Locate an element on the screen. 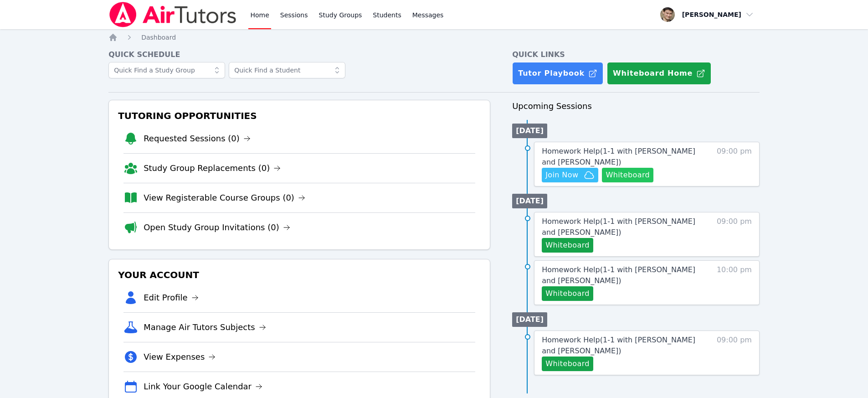  h4: Quick Links is located at coordinates (636, 55).